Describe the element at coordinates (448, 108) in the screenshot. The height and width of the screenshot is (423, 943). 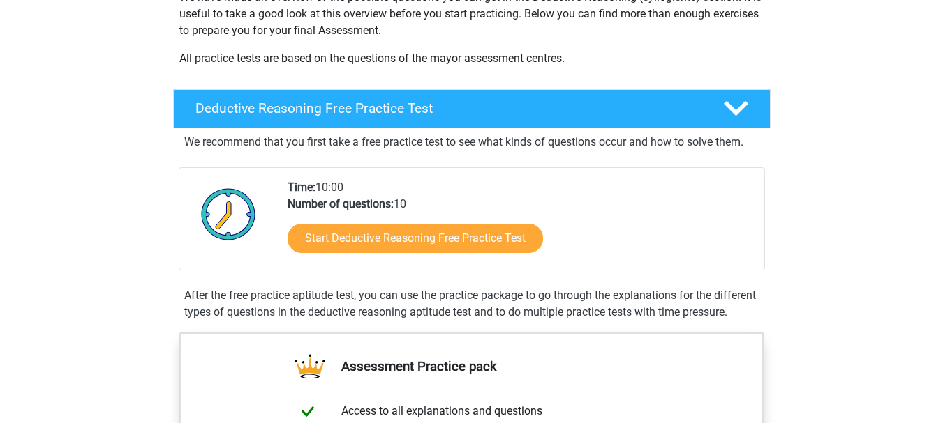
I see `h4: Deductive Reasoning Free Practice Test` at that location.